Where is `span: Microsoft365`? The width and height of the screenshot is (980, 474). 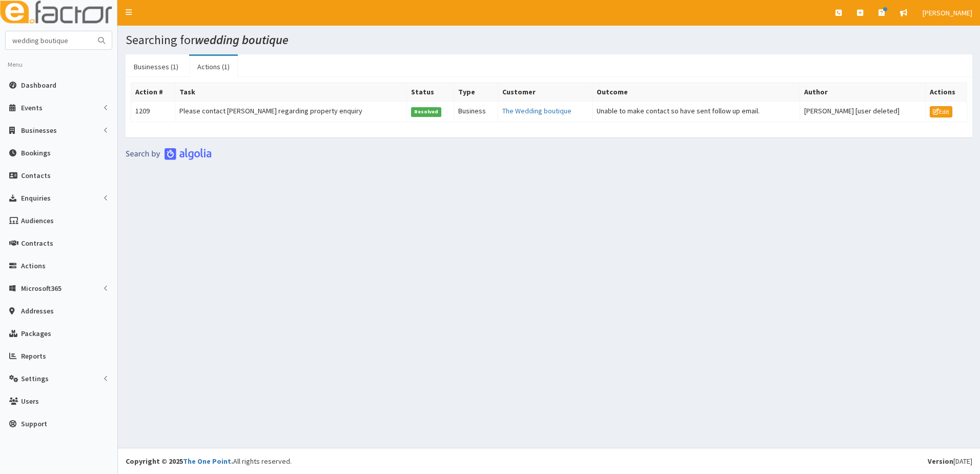
span: Microsoft365 is located at coordinates (41, 288).